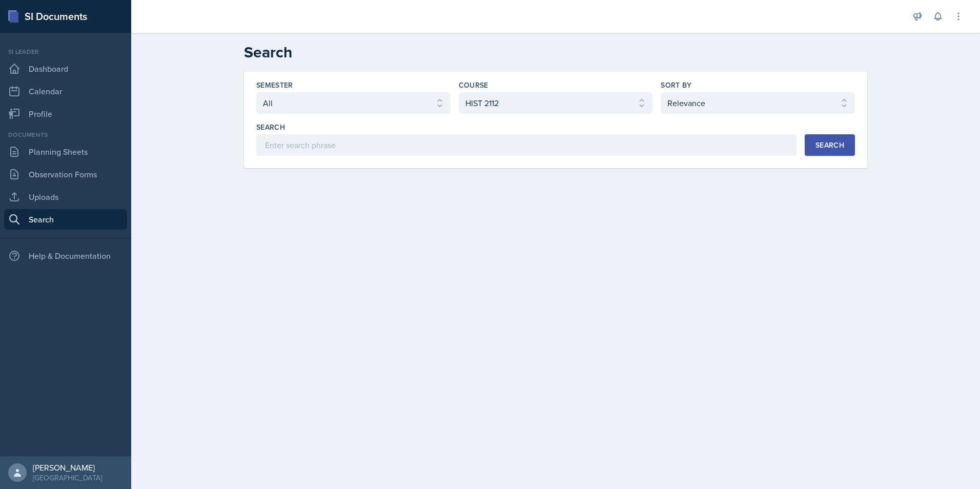 The image size is (980, 489). What do you see at coordinates (66, 68) in the screenshot?
I see `a: Dashboard` at bounding box center [66, 68].